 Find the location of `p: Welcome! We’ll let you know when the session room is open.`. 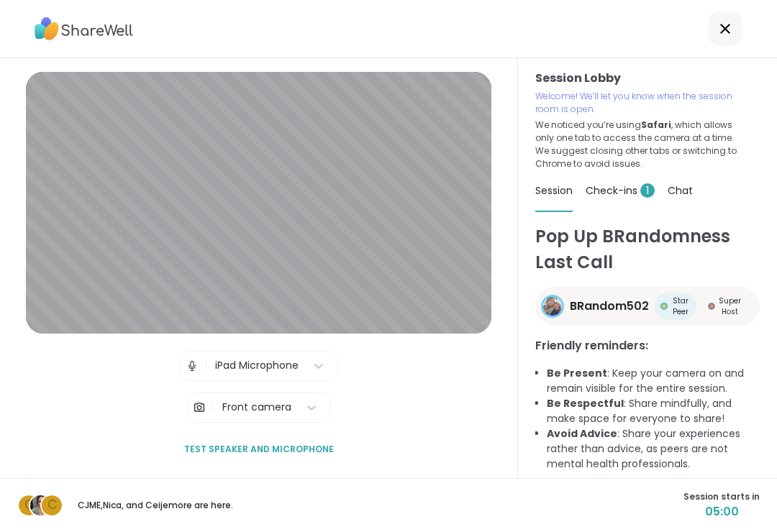

p: Welcome! We’ll let you know when the session room is open. is located at coordinates (638, 103).